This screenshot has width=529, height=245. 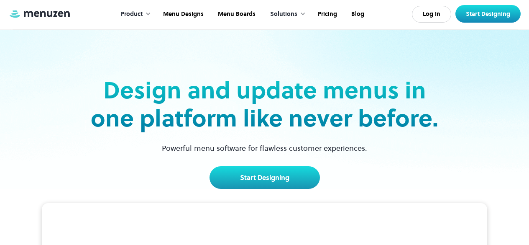 I want to click on a: Log In, so click(x=431, y=14).